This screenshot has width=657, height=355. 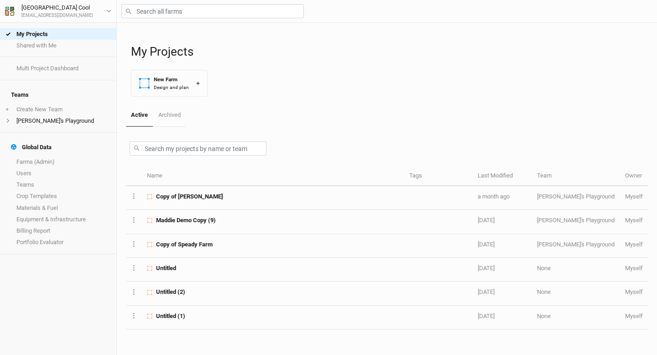 I want to click on div: Design and plan, so click(x=171, y=87).